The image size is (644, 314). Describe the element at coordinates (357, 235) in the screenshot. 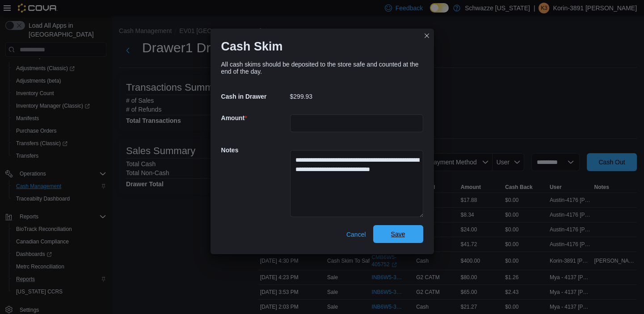

I see `button: Cancel` at that location.